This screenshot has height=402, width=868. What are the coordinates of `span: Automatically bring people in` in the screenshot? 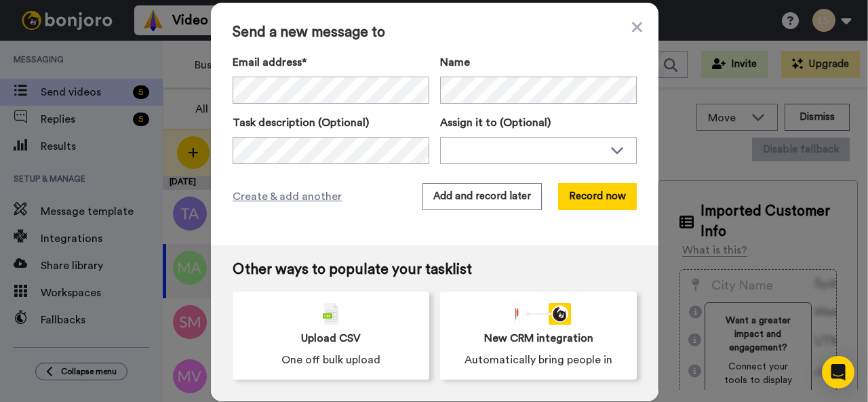 It's located at (538, 360).